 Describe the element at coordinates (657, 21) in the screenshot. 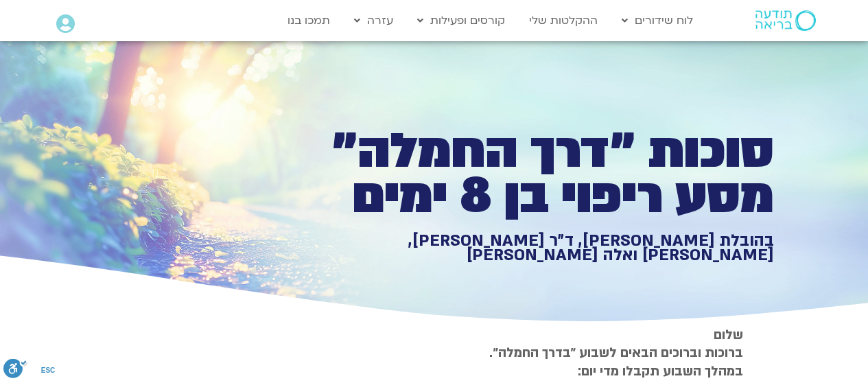

I see `a: לוח שידורים` at that location.